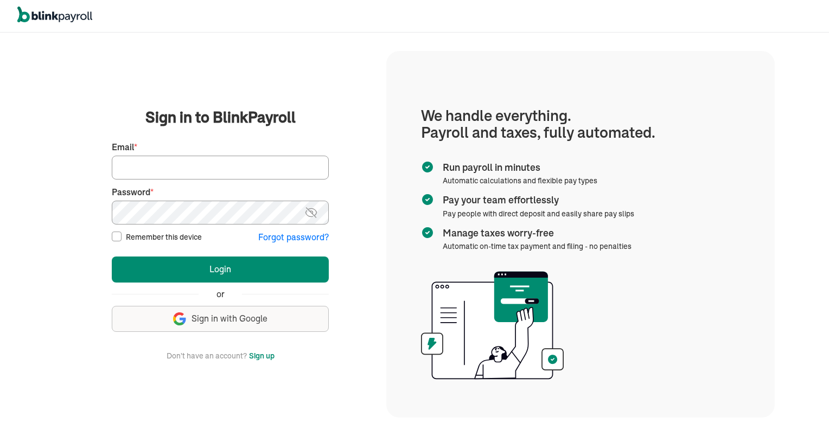 The width and height of the screenshot is (829, 436). Describe the element at coordinates (207, 356) in the screenshot. I see `span: Don't have an account?` at that location.